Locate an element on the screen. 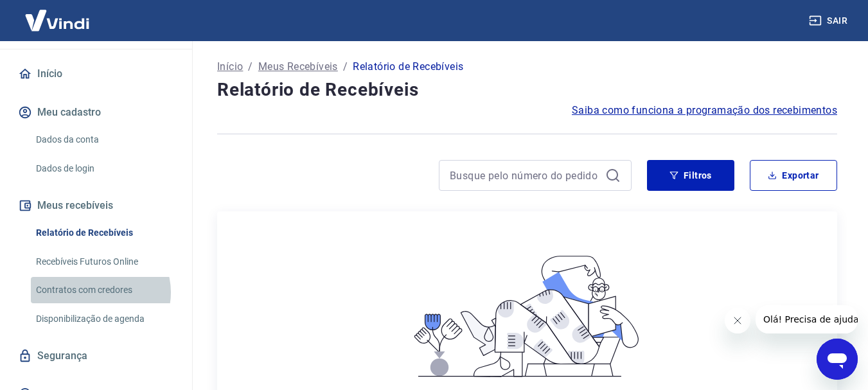 This screenshot has width=868, height=390. span: Saiba como funciona a programação dos recebimentos is located at coordinates (705, 111).